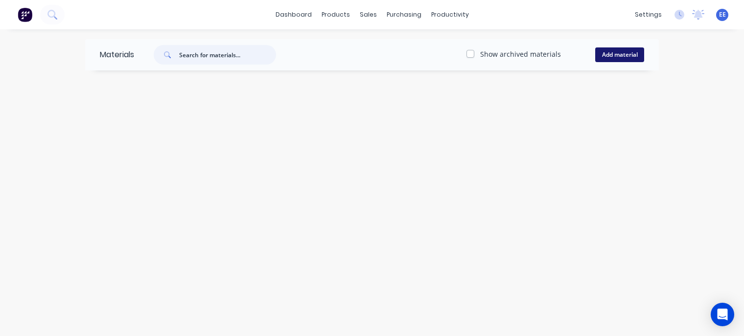 The height and width of the screenshot is (336, 744). I want to click on div: productivity, so click(450, 15).